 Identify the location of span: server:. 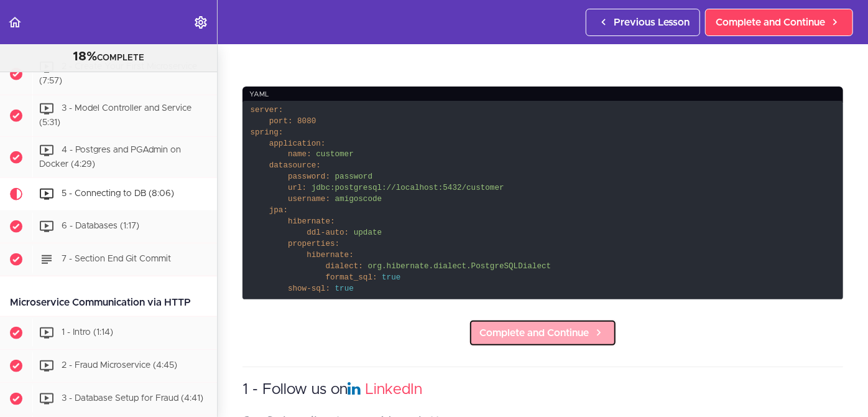
(267, 110).